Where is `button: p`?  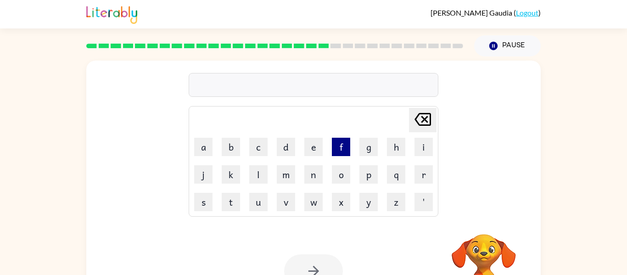
button: p is located at coordinates (369, 174).